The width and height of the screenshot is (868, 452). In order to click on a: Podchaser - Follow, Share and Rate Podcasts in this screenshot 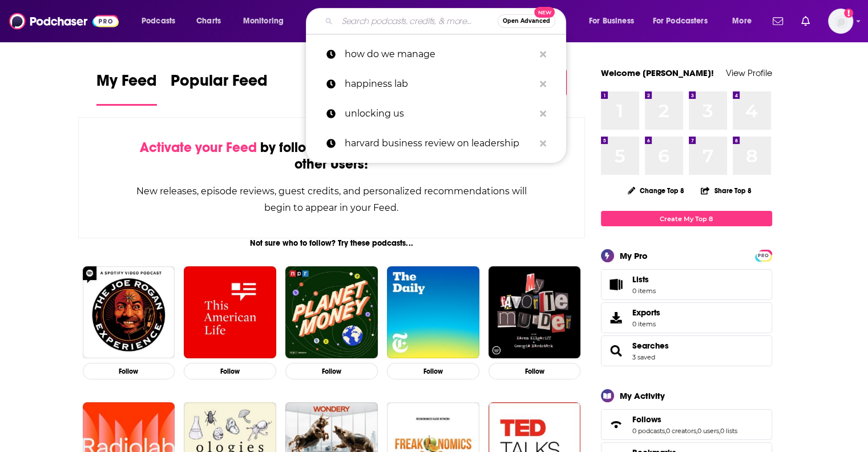, I will do `click(64, 21)`.